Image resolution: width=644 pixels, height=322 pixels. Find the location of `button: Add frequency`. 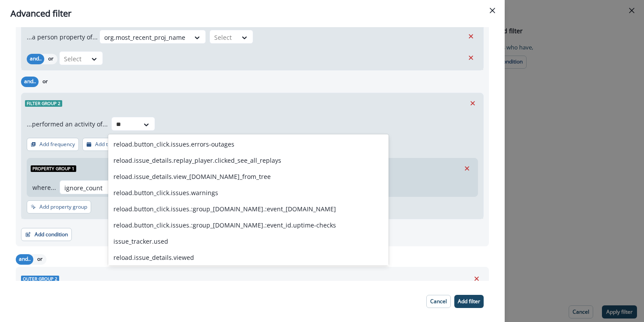

button: Add frequency is located at coordinates (53, 144).